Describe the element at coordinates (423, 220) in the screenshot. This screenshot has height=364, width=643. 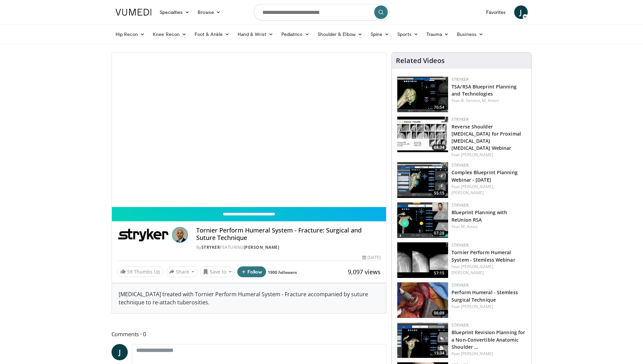
I see `img: b745bf0a-de15-4ef7-a148-80f8a264117e.150x105_q85_crop-smart_upscale.jpg` at that location.